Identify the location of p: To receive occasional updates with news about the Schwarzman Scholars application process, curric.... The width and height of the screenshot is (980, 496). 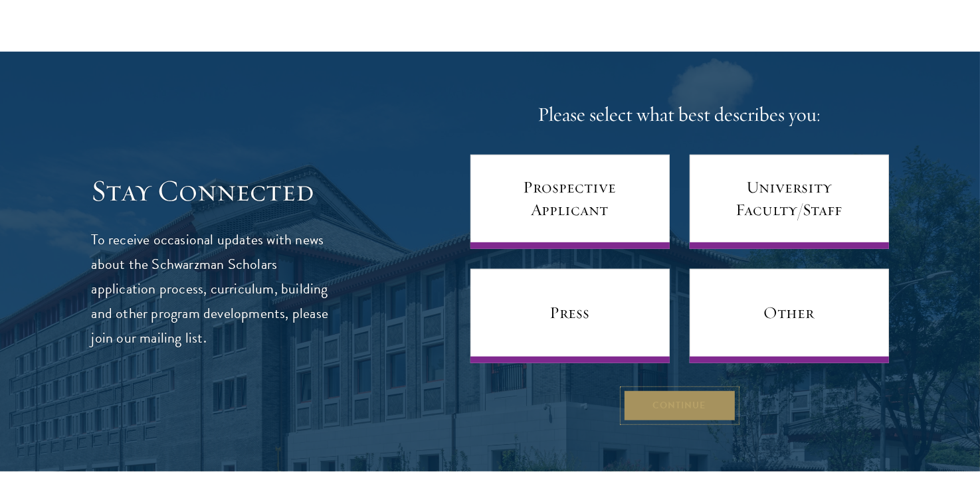
(216, 289).